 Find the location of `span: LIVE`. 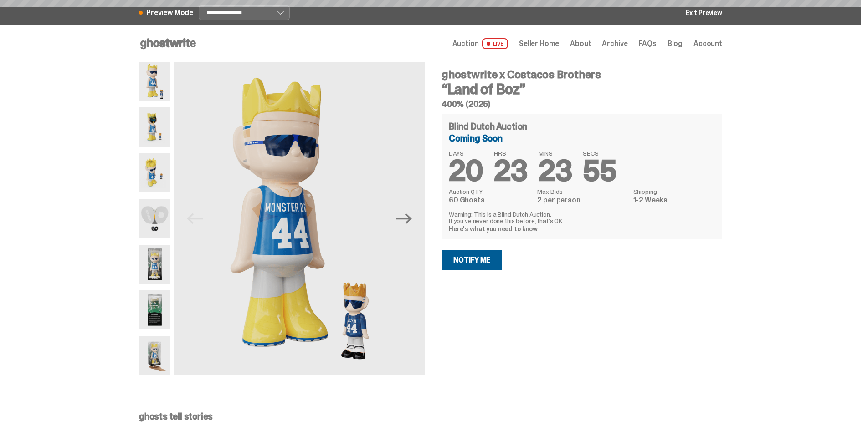

span: LIVE is located at coordinates (495, 44).